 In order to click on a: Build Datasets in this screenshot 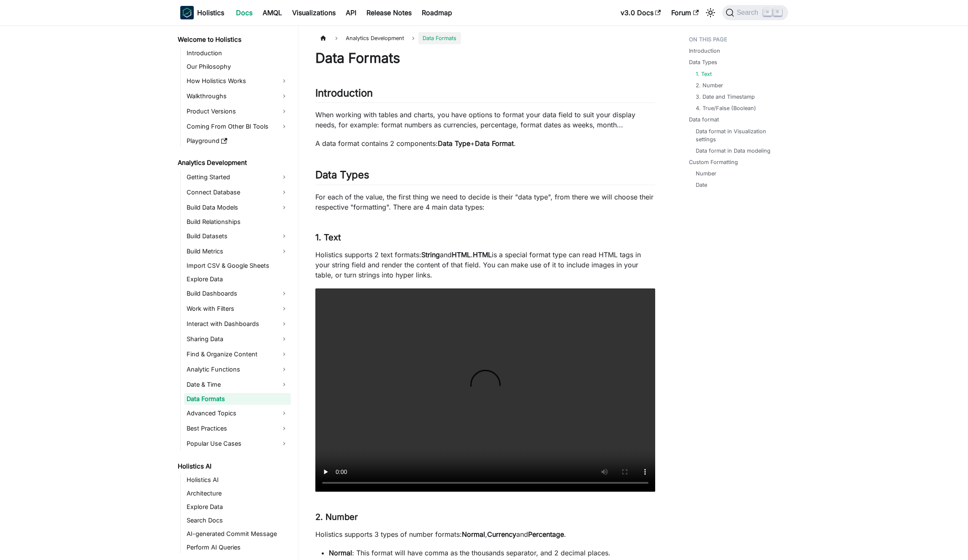, I will do `click(237, 236)`.